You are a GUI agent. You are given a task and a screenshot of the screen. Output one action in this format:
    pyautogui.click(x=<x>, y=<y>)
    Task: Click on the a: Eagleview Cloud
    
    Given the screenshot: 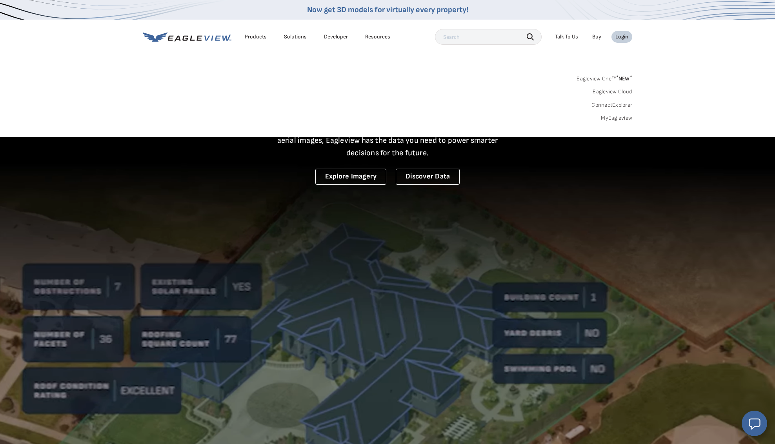 What is the action you would take?
    pyautogui.click(x=613, y=92)
    